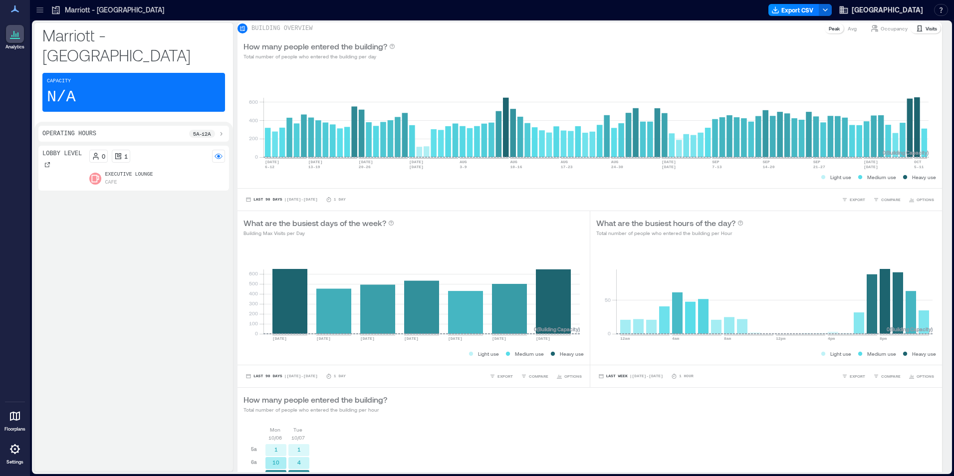 This screenshot has height=476, width=954. What do you see at coordinates (919, 167) in the screenshot?
I see `text: 5-11` at bounding box center [919, 167].